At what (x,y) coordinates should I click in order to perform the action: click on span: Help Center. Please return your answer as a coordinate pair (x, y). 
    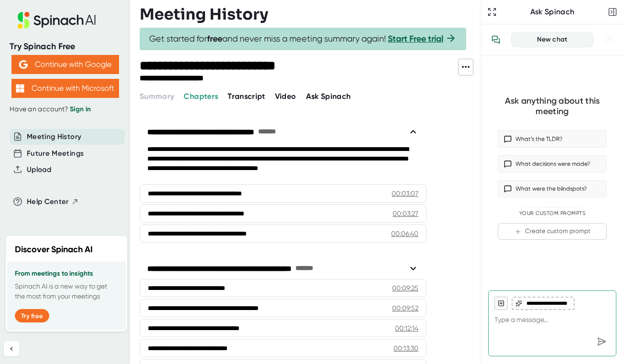
    Looking at the image, I should click on (48, 202).